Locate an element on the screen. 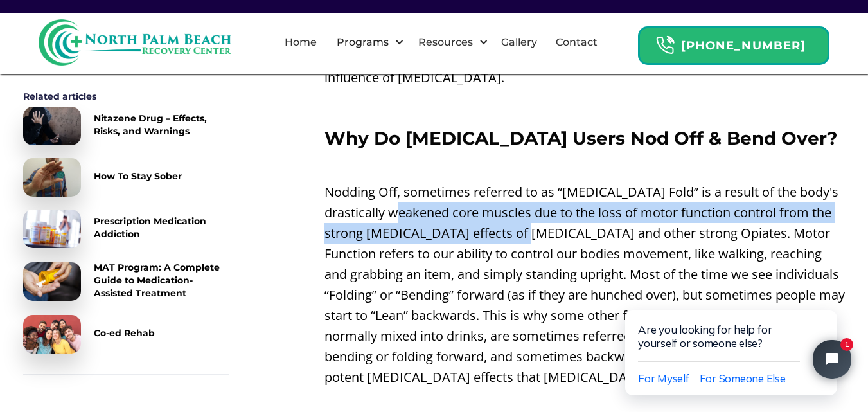  div: Co-ed Rehab is located at coordinates (124, 333).